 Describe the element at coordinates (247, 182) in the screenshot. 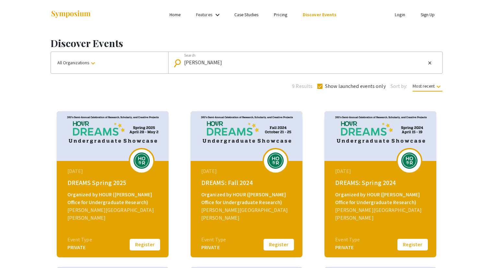

I see `div: DREAMS: Fall 2024` at that location.